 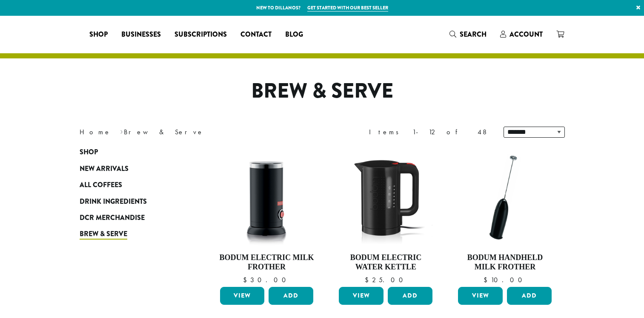 What do you see at coordinates (131, 201) in the screenshot?
I see `a: Drink Ingredients` at bounding box center [131, 201].